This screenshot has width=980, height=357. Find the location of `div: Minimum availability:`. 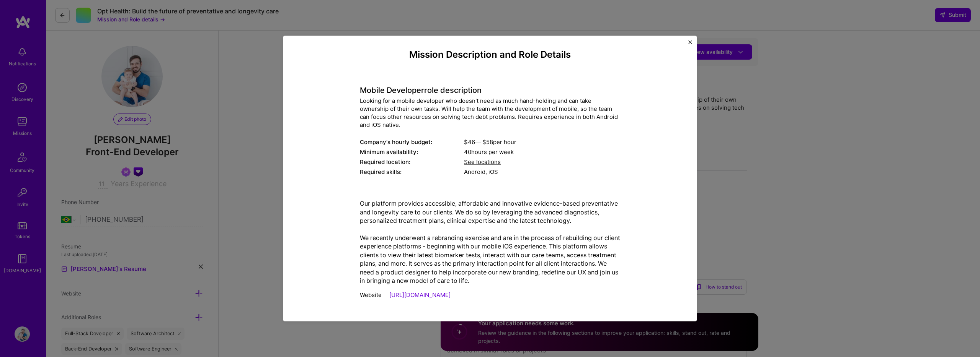

div: Minimum availability: is located at coordinates (412, 152).